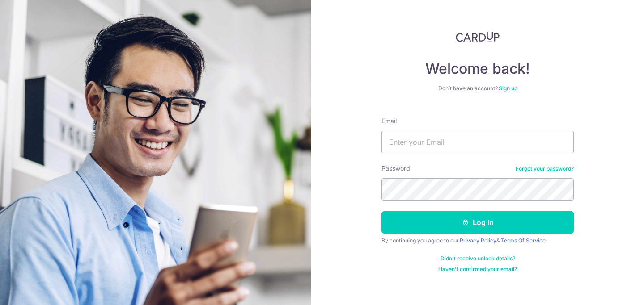  Describe the element at coordinates (523, 240) in the screenshot. I see `a: Terms Of Service` at that location.